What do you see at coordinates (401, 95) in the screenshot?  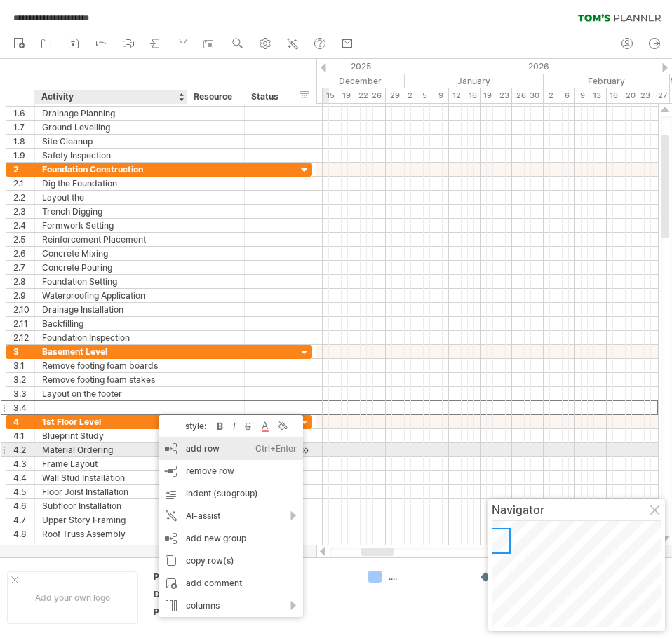 I see `div: 29 - 2` at bounding box center [401, 95].